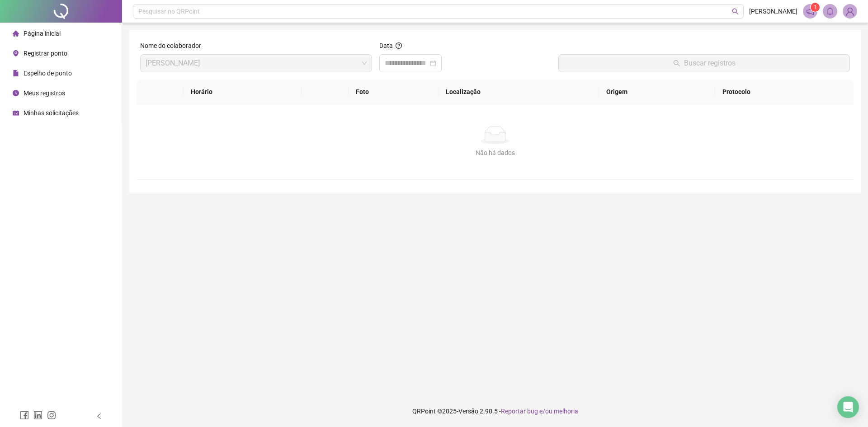 This screenshot has width=868, height=427. Describe the element at coordinates (519, 92) in the screenshot. I see `th: Localização` at that location.